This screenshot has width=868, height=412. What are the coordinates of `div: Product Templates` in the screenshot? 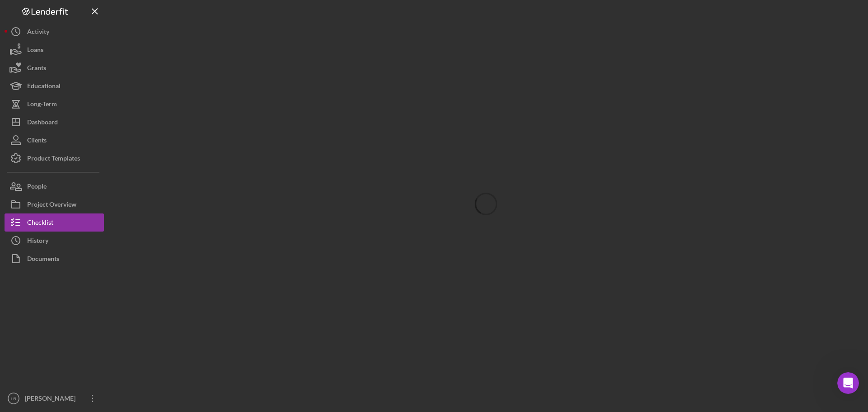 It's located at (53, 159).